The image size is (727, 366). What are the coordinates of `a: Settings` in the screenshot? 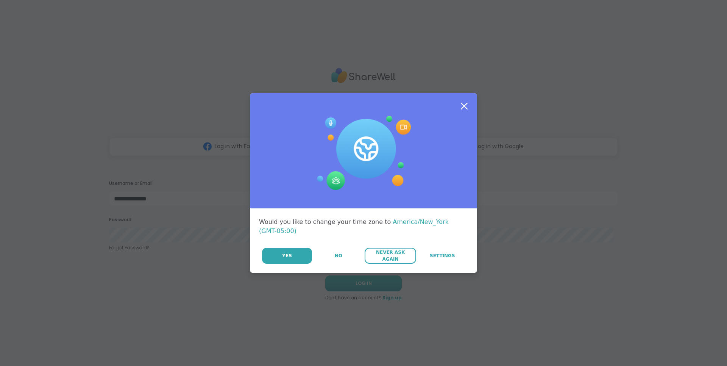 It's located at (442, 256).